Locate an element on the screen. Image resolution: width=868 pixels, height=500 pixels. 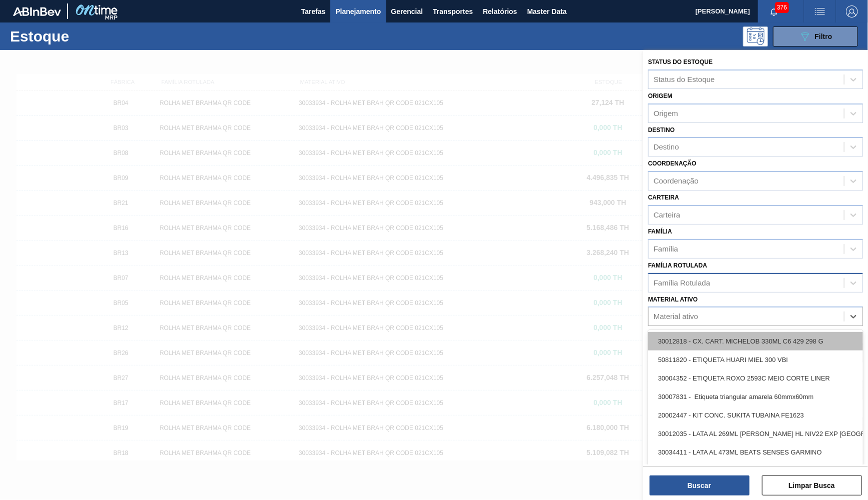
div: 20002447 - KIT CONC. SUKITA TUBAINA FE1623 is located at coordinates (756, 415).